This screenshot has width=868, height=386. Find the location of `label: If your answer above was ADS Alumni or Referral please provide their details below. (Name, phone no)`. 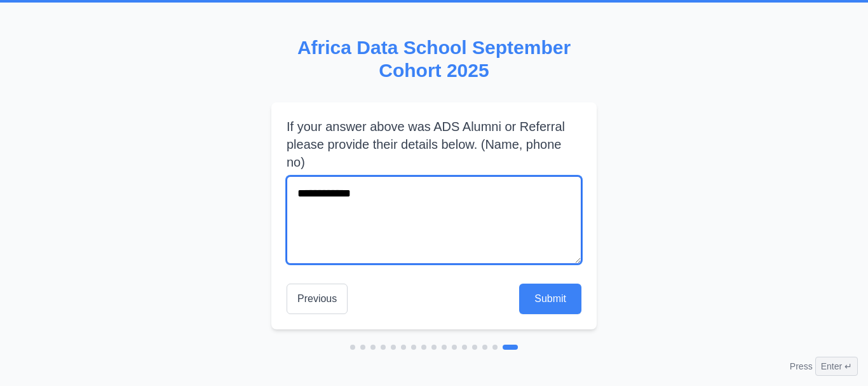

label: If your answer above was ADS Alumni or Referral please provide their details below. (Name, phone no) is located at coordinates (434, 145).